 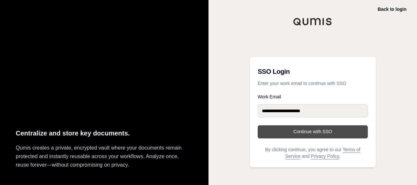 What do you see at coordinates (392, 9) in the screenshot?
I see `a: Back to login` at bounding box center [392, 9].